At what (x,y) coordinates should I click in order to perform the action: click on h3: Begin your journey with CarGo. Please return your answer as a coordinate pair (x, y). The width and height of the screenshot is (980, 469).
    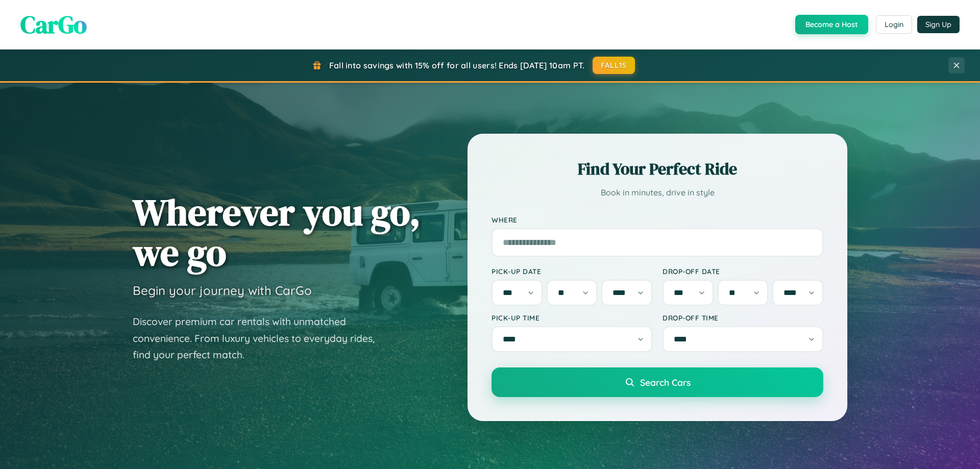
    Looking at the image, I should click on (222, 291).